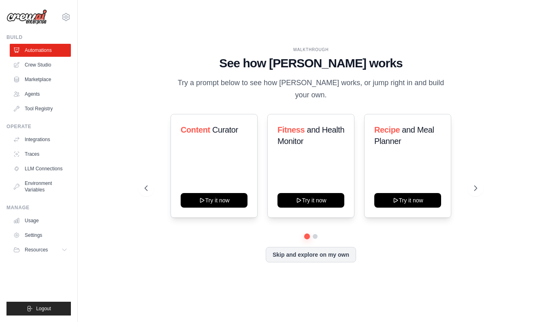 This screenshot has width=544, height=322. Describe the element at coordinates (311, 49) in the screenshot. I see `div: WALKTHROUGH` at that location.